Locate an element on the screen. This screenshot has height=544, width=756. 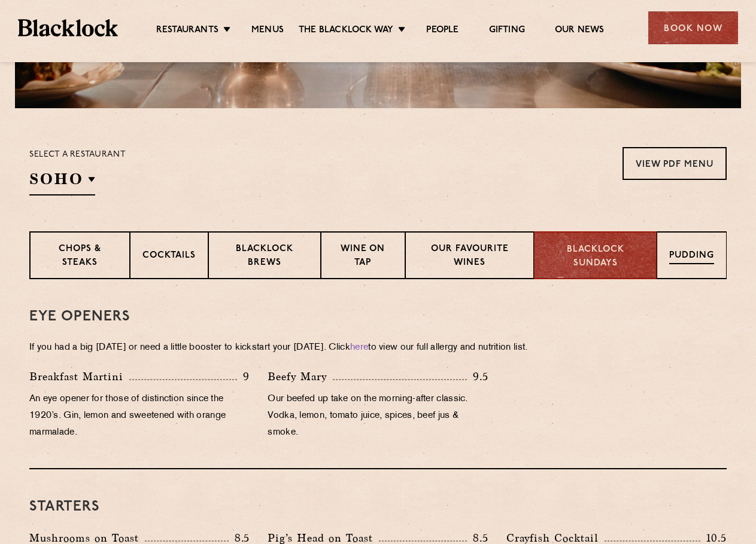
p: Wine on Tap is located at coordinates (363, 257).